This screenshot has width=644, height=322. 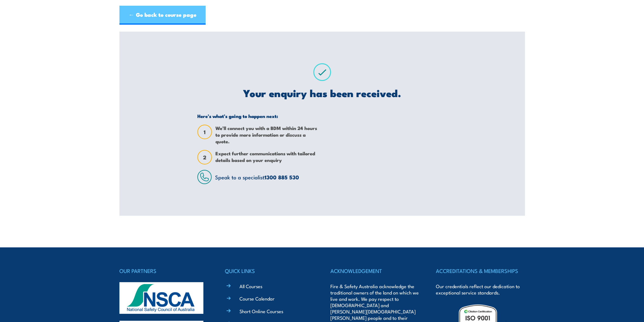 What do you see at coordinates (262, 311) in the screenshot?
I see `a: Short Online Courses` at bounding box center [262, 311].